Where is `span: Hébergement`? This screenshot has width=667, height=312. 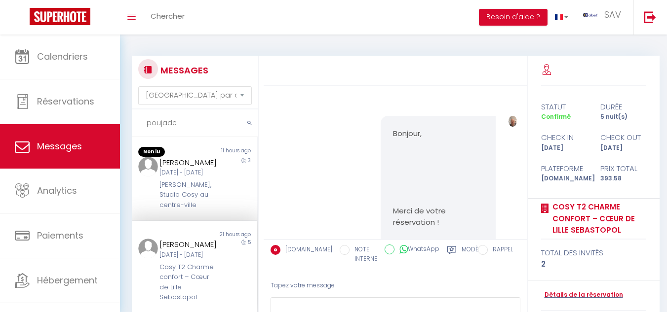 span: Hébergement is located at coordinates (67, 280).